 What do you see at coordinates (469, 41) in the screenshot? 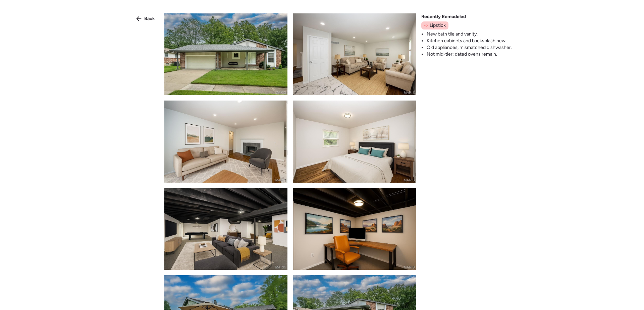
I see `li: Kitchen cabinets and backsplash new.` at bounding box center [469, 41].